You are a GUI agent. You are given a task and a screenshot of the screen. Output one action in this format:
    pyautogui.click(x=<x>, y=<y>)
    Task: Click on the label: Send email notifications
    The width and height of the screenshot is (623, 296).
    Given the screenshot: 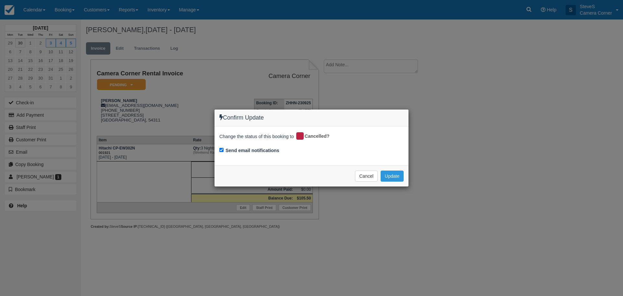 What is the action you would take?
    pyautogui.click(x=253, y=150)
    